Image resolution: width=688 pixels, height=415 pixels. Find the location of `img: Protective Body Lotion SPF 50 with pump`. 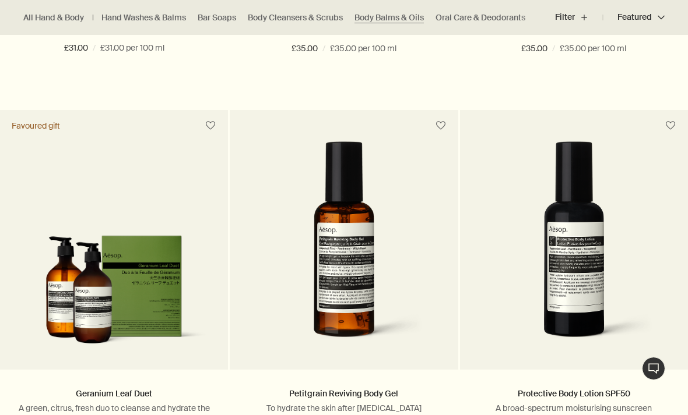

img: Protective Body Lotion SPF 50 with pump is located at coordinates (574, 246).